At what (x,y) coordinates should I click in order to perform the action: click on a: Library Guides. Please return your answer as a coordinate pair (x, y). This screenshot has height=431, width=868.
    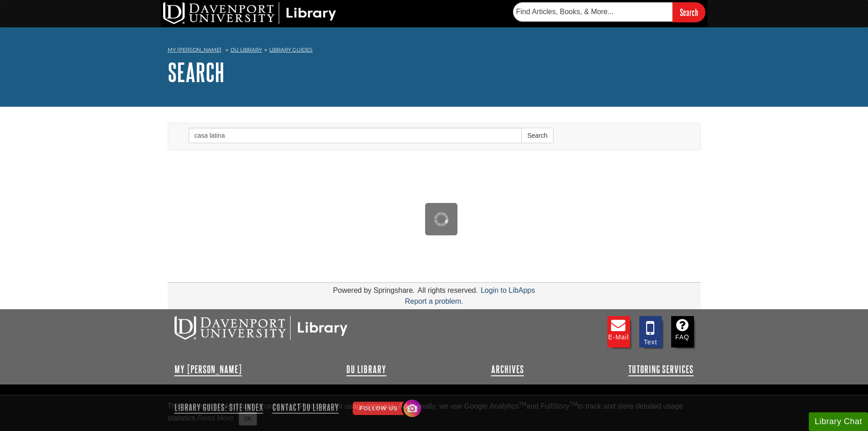
    Looking at the image, I should click on (291, 50).